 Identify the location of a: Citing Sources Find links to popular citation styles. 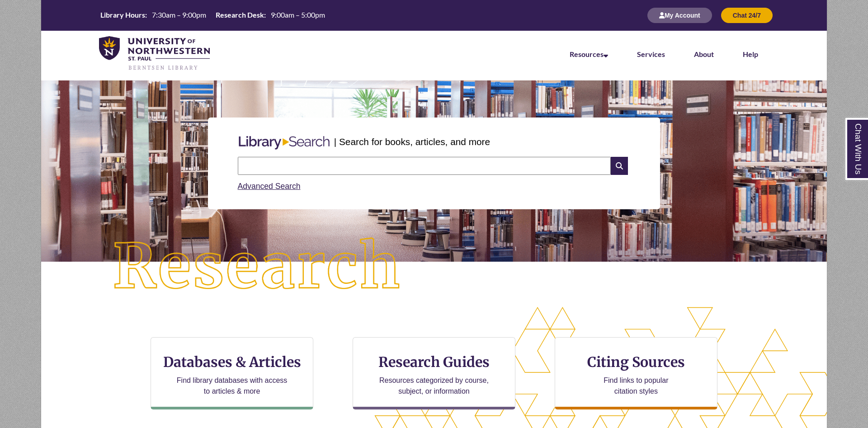
(636, 373).